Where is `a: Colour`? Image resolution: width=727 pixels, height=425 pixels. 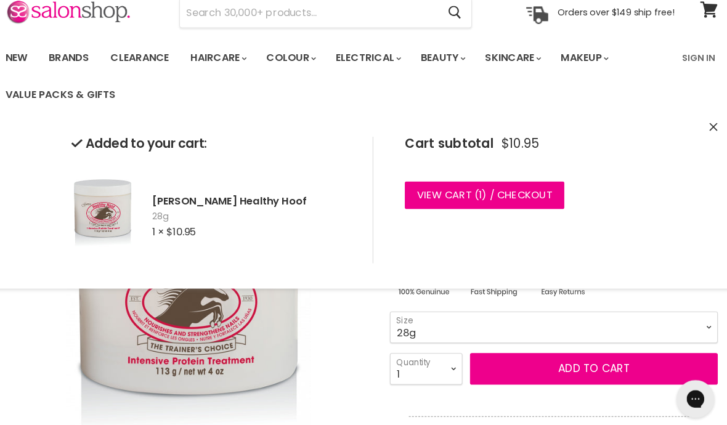 a: Colour is located at coordinates (294, 57).